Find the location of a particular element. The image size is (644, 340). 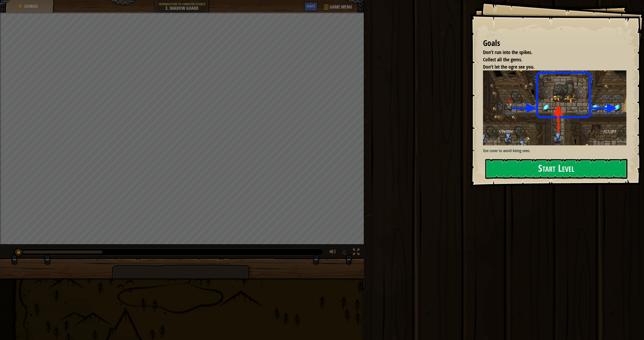

p: Use cover to avoid being seen. is located at coordinates (556, 151).